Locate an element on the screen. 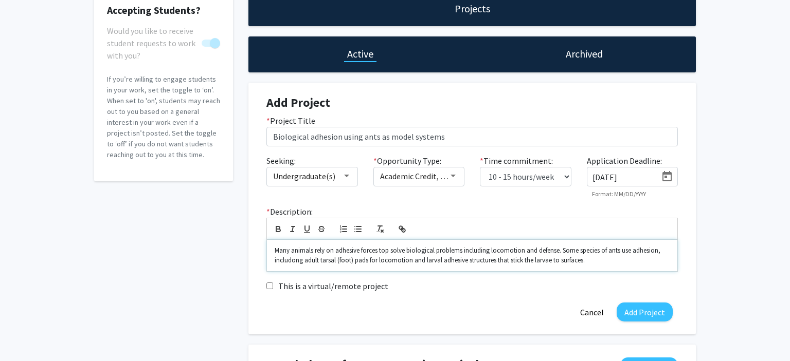  h2: Accepting Students? is located at coordinates (164, 10).